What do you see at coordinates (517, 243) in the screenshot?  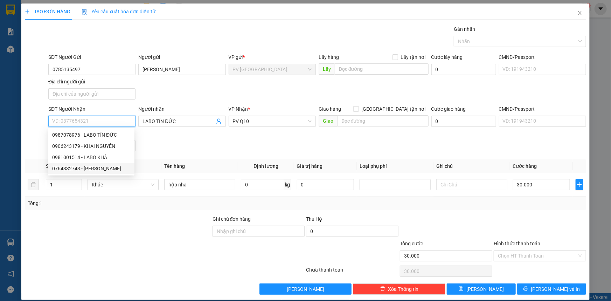 I see `label: Hình thức thanh toán` at bounding box center [517, 243].